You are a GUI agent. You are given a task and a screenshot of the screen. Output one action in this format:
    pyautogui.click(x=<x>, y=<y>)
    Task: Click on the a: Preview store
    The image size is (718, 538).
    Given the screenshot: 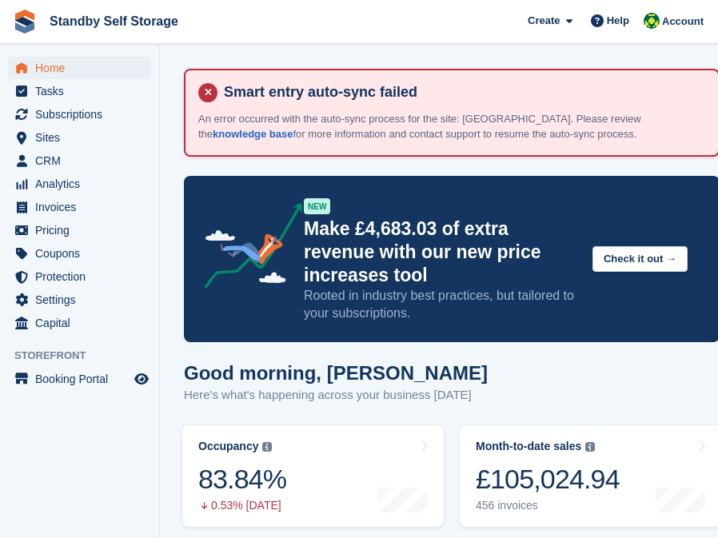 What is the action you would take?
    pyautogui.click(x=142, y=379)
    